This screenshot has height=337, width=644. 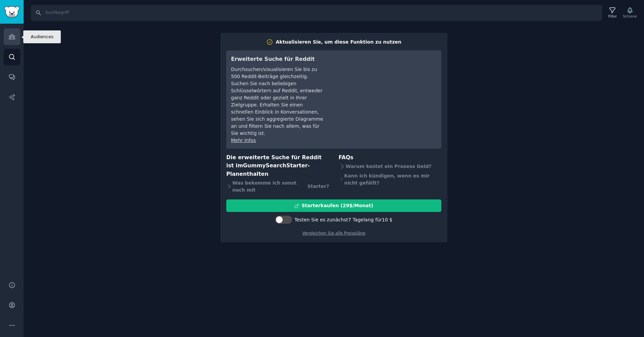 What do you see at coordinates (265, 166) in the screenshot?
I see `font: GummySearch` at bounding box center [265, 166].